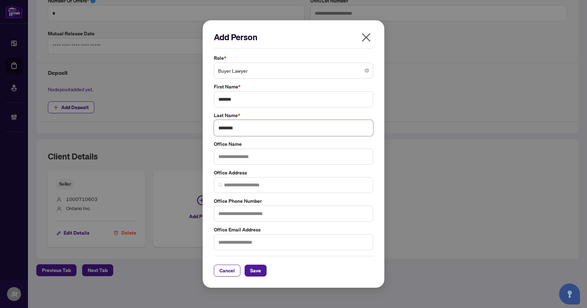 Image resolution: width=587 pixels, height=308 pixels. I want to click on h2: Add Person, so click(293, 37).